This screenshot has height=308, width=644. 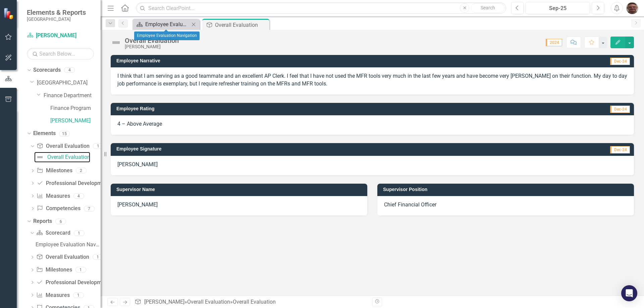 What do you see at coordinates (47, 70) in the screenshot?
I see `a: Scorecards` at bounding box center [47, 70].